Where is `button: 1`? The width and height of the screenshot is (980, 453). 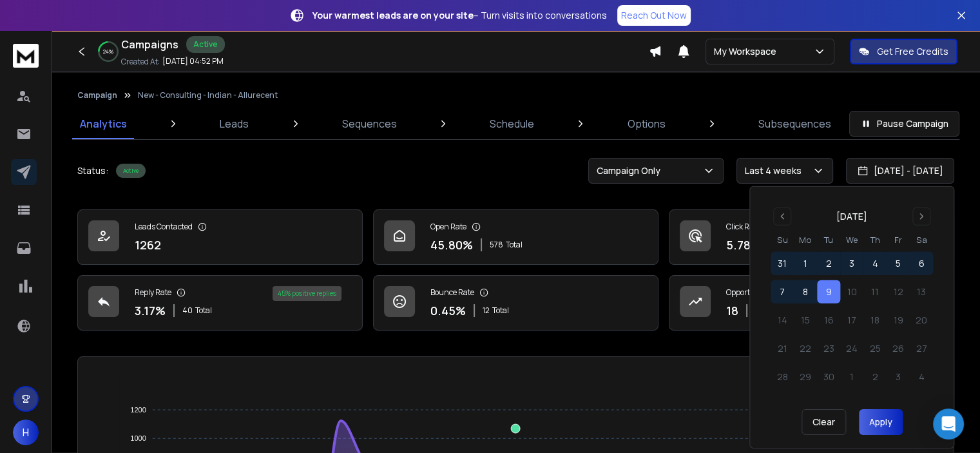
button: 1 is located at coordinates (805, 263).